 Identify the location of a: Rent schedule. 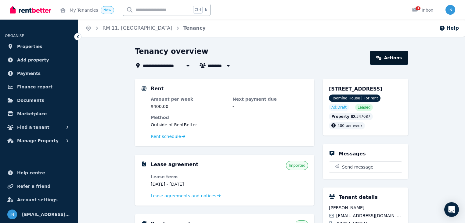
(168, 136).